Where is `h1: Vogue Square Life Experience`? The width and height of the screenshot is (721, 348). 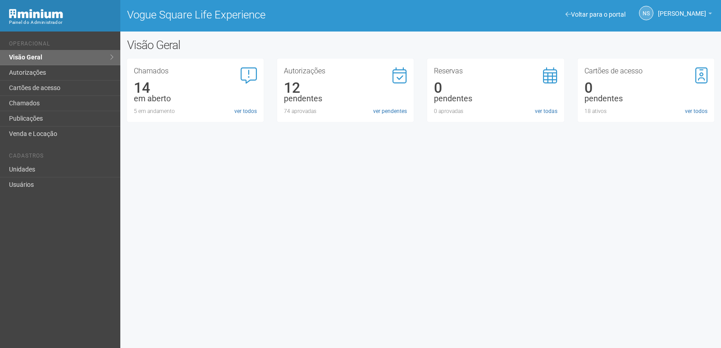
h1: Vogue Square Life Experience is located at coordinates (271, 15).